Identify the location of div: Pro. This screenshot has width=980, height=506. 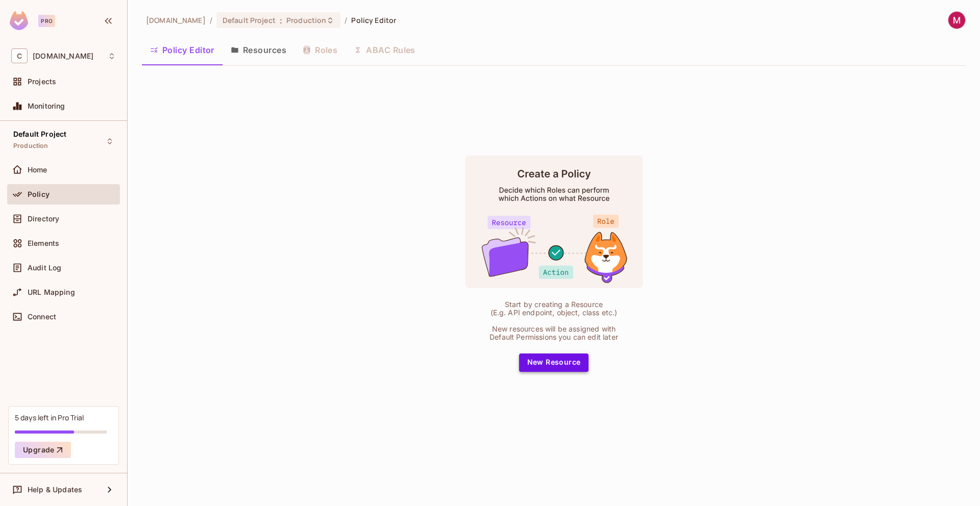
(47, 21).